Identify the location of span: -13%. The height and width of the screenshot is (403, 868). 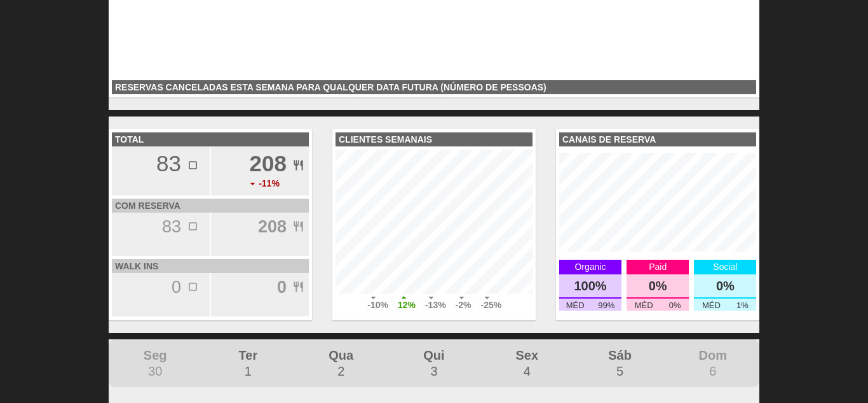
(435, 305).